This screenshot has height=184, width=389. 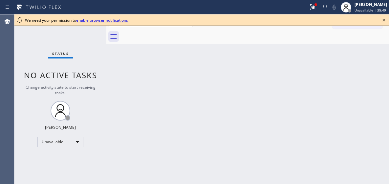 What do you see at coordinates (102, 20) in the screenshot?
I see `a: enable browser notifications` at bounding box center [102, 20].